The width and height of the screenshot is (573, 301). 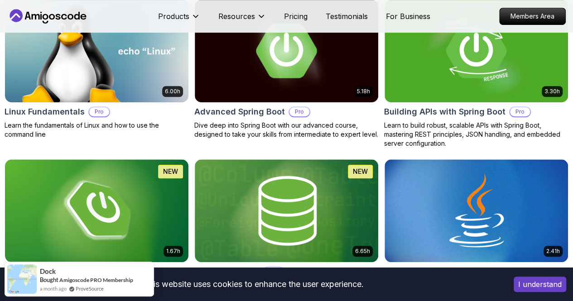 What do you see at coordinates (22, 279) in the screenshot?
I see `img: provesource social proof notification image` at bounding box center [22, 279].